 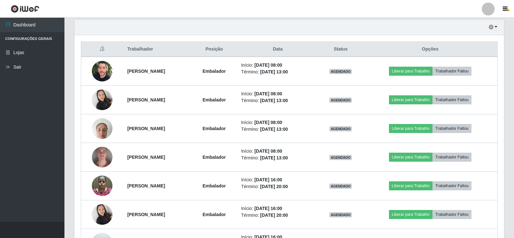 What do you see at coordinates (102, 71) in the screenshot?
I see `img: 1683118670739.jpeg` at bounding box center [102, 71].